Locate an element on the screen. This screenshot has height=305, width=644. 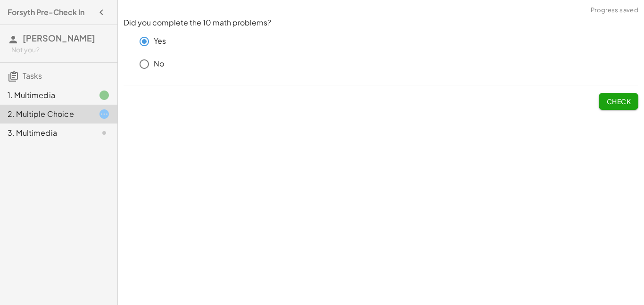
div: 1. Multimedia is located at coordinates (45, 96).